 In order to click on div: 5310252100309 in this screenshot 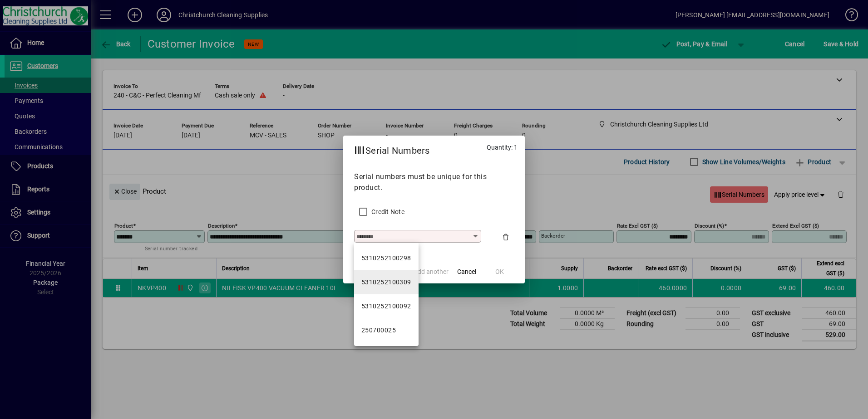, I will do `click(386, 282)`.